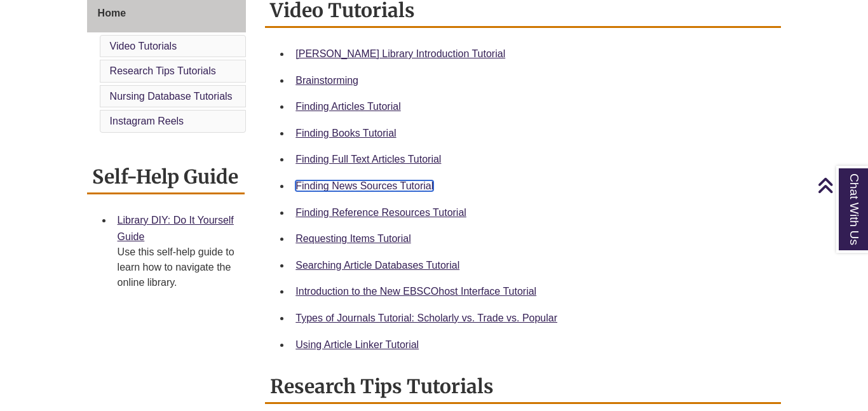 This screenshot has width=868, height=411. What do you see at coordinates (163, 70) in the screenshot?
I see `a: Research Tips Tutorials` at bounding box center [163, 70].